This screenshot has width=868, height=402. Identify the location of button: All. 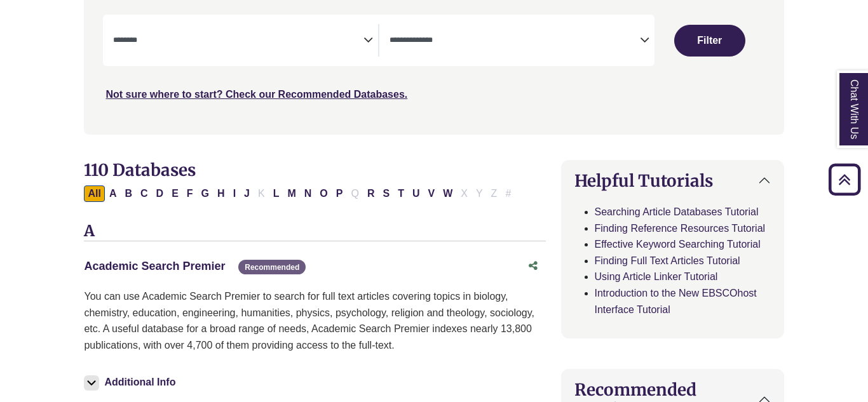
(94, 193).